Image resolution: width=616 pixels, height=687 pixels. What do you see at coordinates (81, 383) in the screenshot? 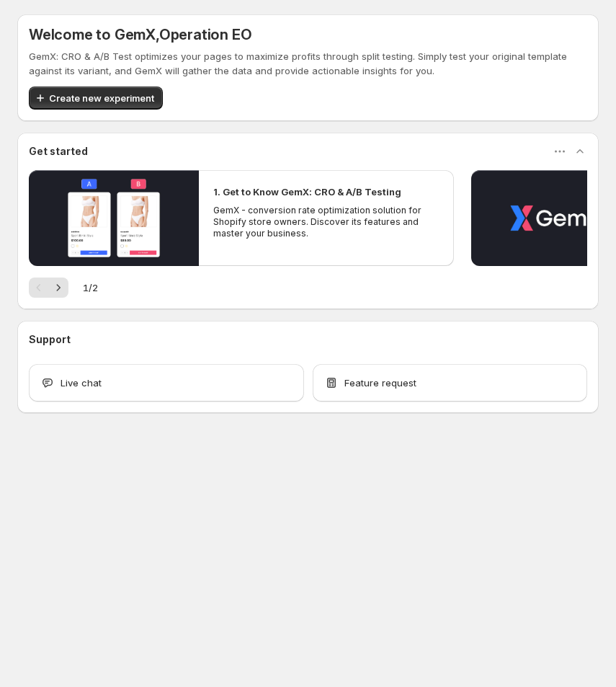
I see `span: Live chat` at bounding box center [81, 383].